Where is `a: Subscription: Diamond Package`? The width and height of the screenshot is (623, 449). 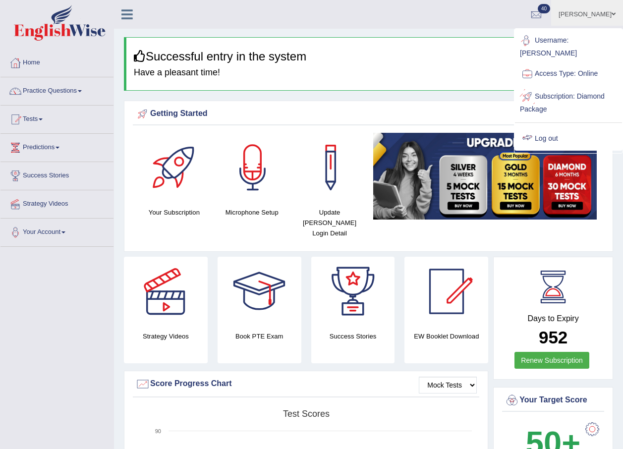 a: Subscription: Diamond Package is located at coordinates (568, 102).